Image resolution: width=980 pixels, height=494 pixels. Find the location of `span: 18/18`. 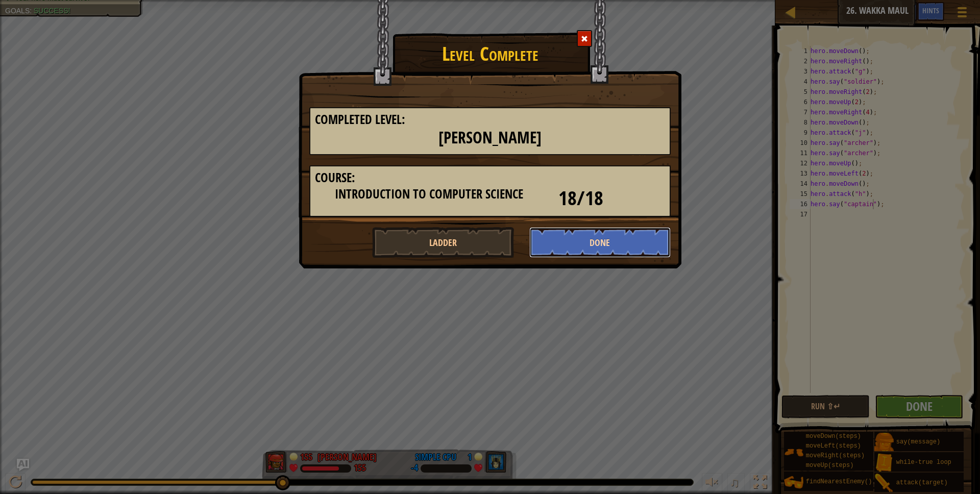

span: 18/18 is located at coordinates (581, 198).